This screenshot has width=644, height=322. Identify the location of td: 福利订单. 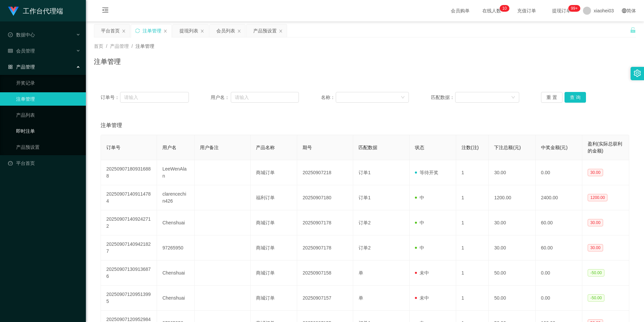
(273, 198).